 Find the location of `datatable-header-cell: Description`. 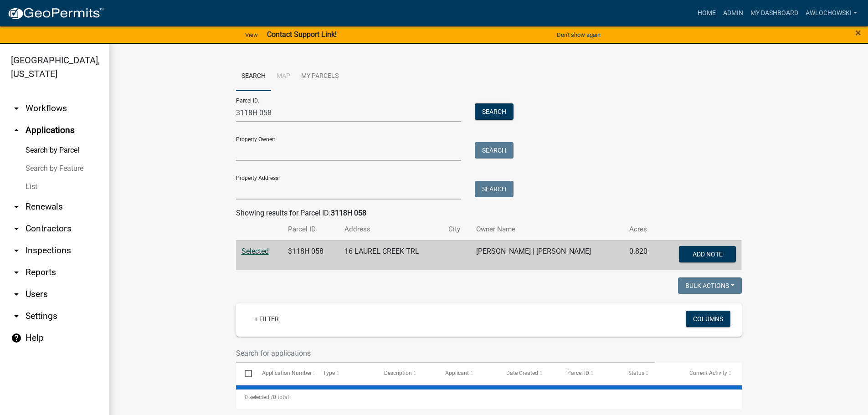

datatable-header-cell: Description is located at coordinates (406, 374).